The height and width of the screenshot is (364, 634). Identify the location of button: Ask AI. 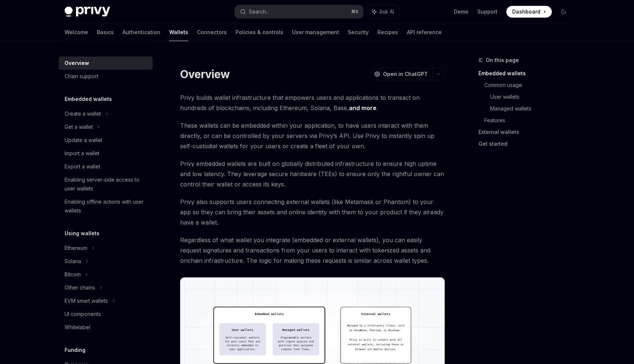
(383, 12).